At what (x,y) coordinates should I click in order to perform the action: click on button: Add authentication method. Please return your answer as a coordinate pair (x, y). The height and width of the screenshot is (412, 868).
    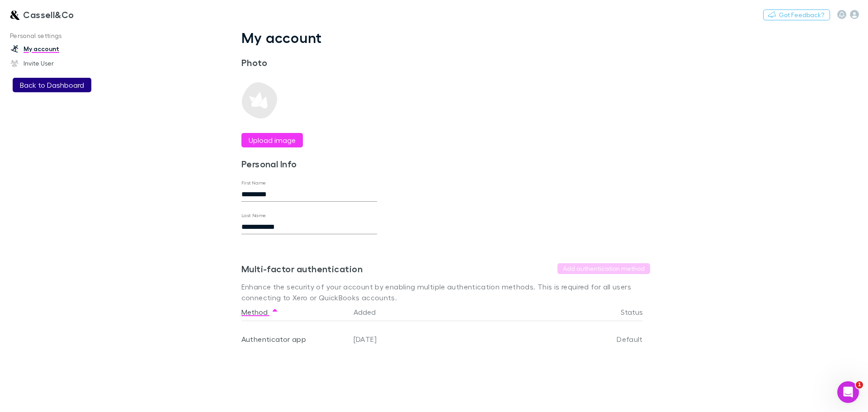
    Looking at the image, I should click on (603, 268).